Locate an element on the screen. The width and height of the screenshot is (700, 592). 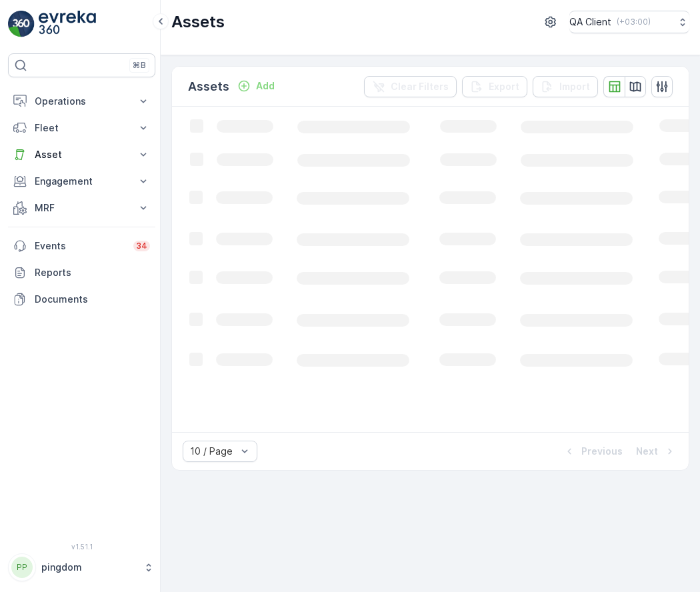
p: Clear Filters is located at coordinates (419, 87).